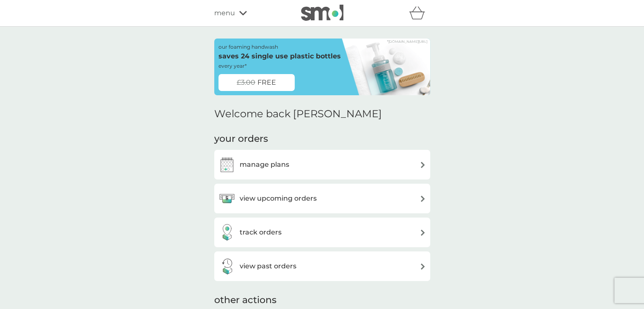 This screenshot has width=644, height=309. I want to click on p: every year*, so click(233, 65).